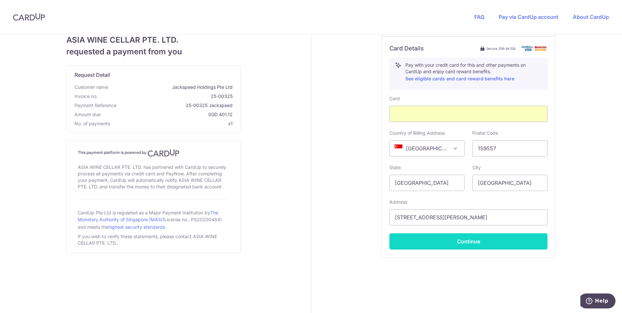 This screenshot has height=313, width=622. Describe the element at coordinates (502, 49) in the screenshot. I see `span: Secure 256-bit SSL` at that location.